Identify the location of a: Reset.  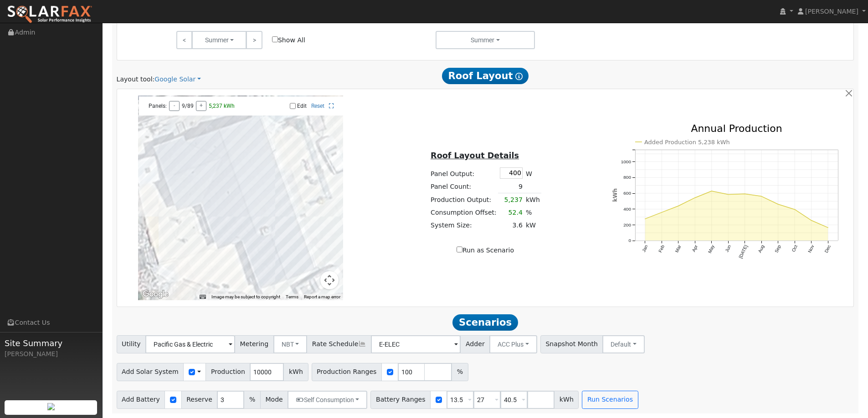
(318, 106).